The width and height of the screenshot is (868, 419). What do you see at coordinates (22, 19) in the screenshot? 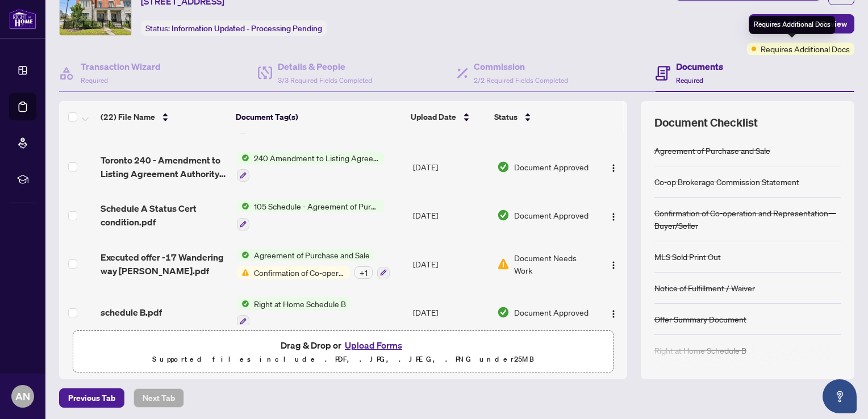
I see `img: logo` at bounding box center [22, 19].